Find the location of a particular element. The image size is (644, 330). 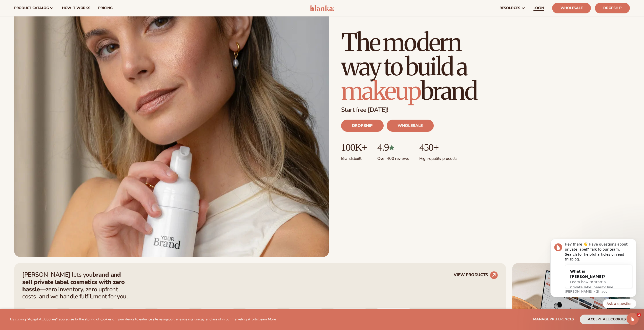

h1: The modern way to build a brand is located at coordinates (423, 67).